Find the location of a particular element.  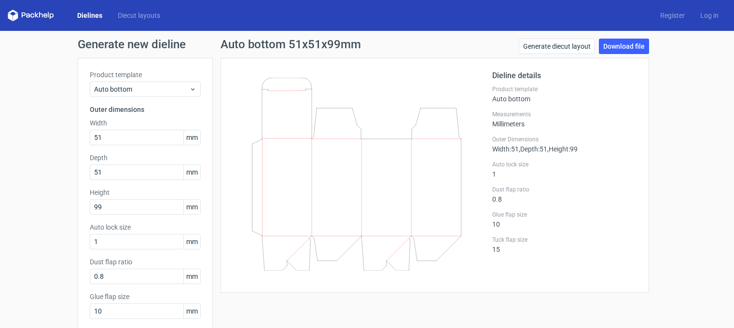

a: Download file is located at coordinates (624, 46).